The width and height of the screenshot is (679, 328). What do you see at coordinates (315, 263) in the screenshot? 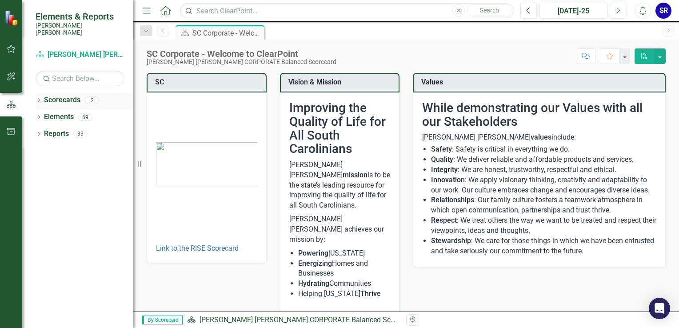
I see `strong: Energizing` at bounding box center [315, 263].